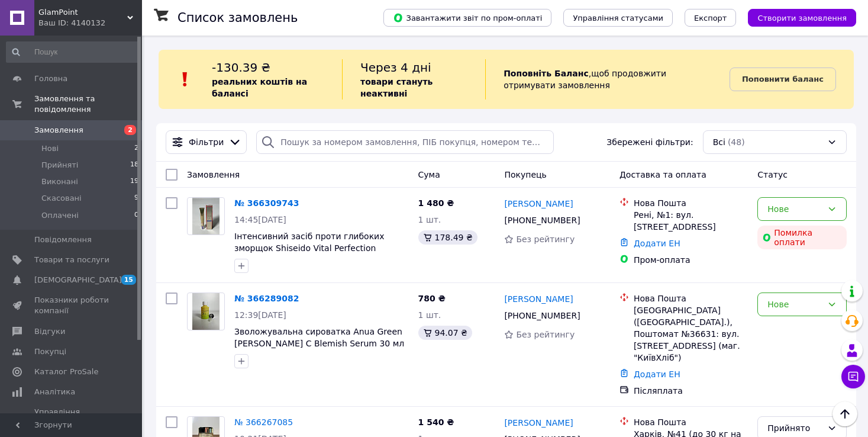 This screenshot has height=437, width=868. Describe the element at coordinates (83, 13) in the screenshot. I see `span: GlamPoint` at that location.